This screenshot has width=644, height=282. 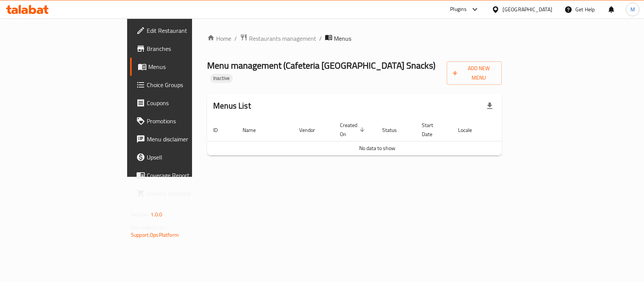 I want to click on span: 1.0.0, so click(x=156, y=215).